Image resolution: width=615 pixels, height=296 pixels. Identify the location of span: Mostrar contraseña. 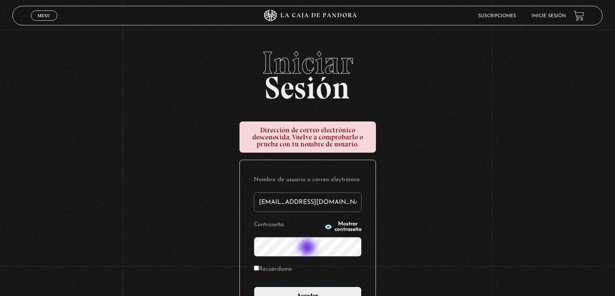
(348, 227).